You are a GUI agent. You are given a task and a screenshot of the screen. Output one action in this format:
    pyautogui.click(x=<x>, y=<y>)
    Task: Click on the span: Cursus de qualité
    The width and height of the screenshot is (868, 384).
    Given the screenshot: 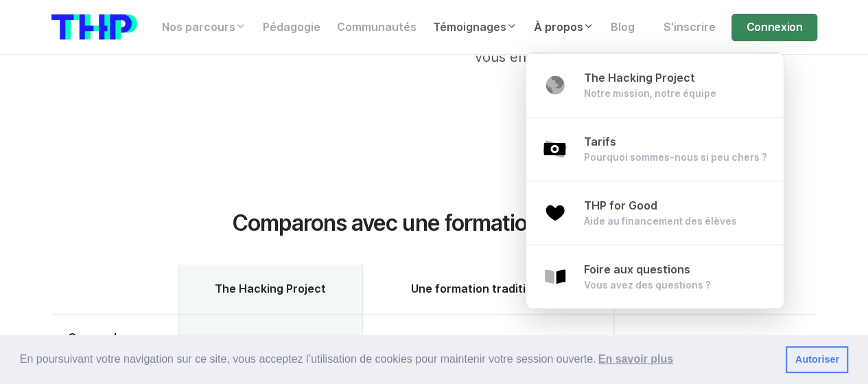 What is the action you would take?
    pyautogui.click(x=114, y=344)
    